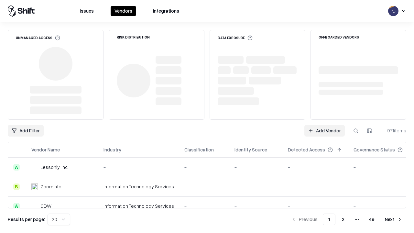 Image resolution: width=414 pixels, height=233 pixels. I want to click on button: Integrations, so click(166, 11).